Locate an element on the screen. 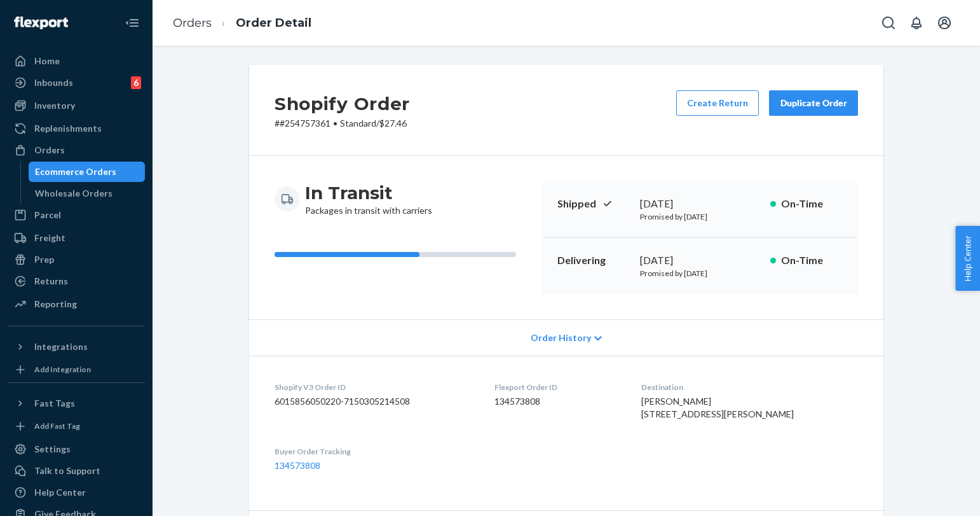 This screenshot has width=980, height=516. button: Fast Tags is located at coordinates (76, 404).